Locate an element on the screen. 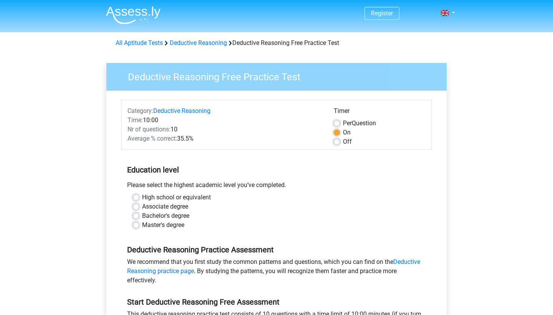 The height and width of the screenshot is (315, 553). span: Per is located at coordinates (347, 123).